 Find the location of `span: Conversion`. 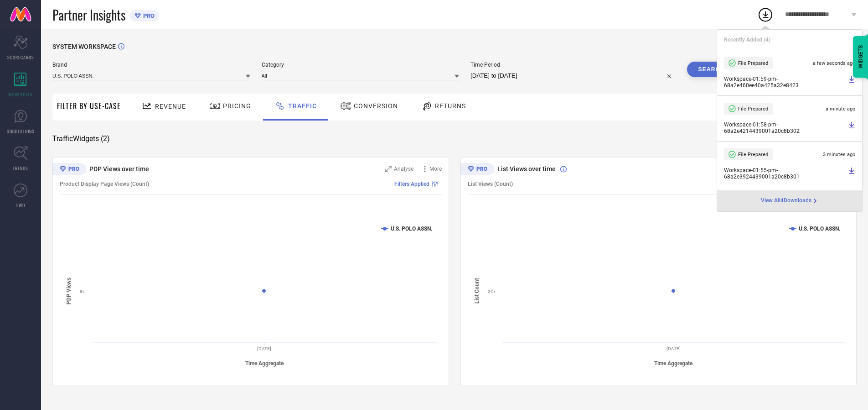

span: Conversion is located at coordinates (376, 106).